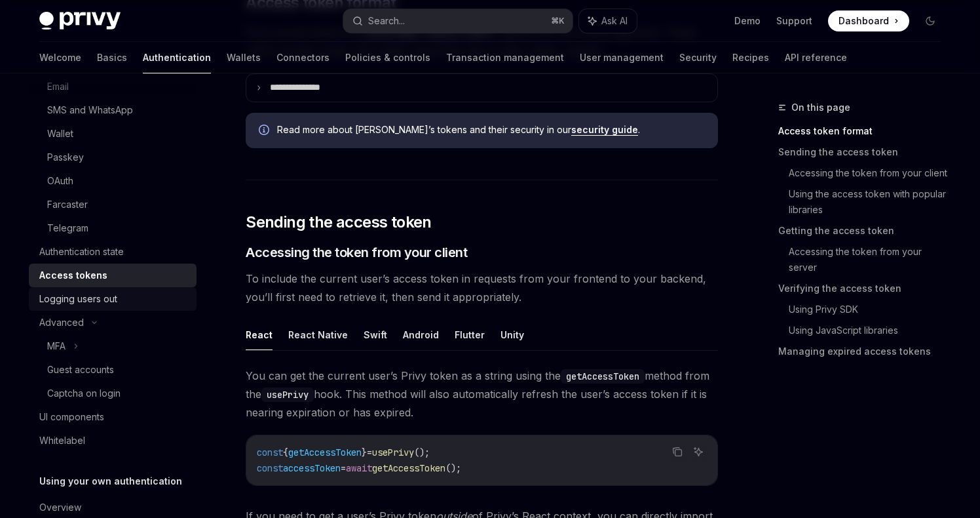 The width and height of the screenshot is (980, 518). I want to click on button: Flutter, so click(470, 335).